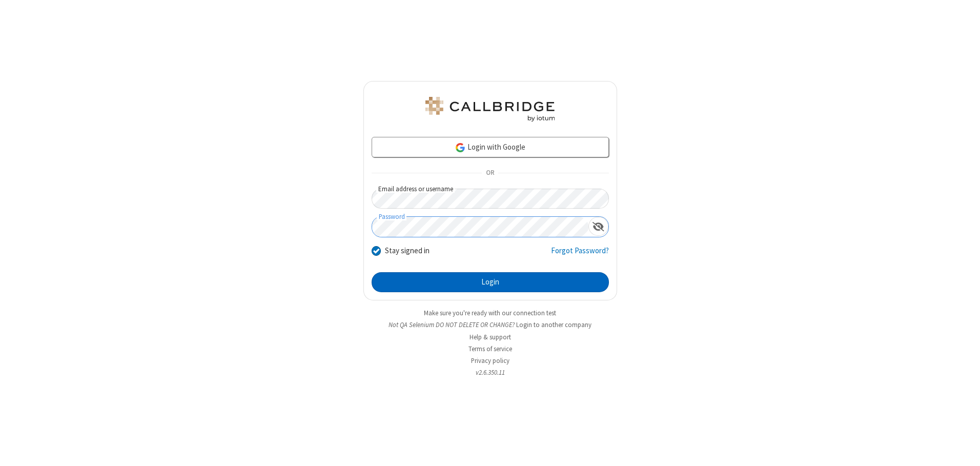 This screenshot has width=980, height=466. What do you see at coordinates (490, 349) in the screenshot?
I see `a: Terms of service` at bounding box center [490, 349].